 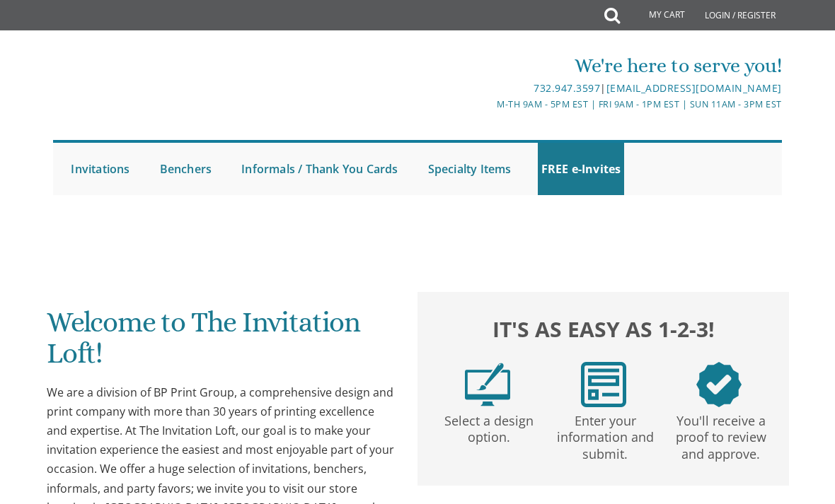 What do you see at coordinates (100, 169) in the screenshot?
I see `a: Invitations` at bounding box center [100, 169].